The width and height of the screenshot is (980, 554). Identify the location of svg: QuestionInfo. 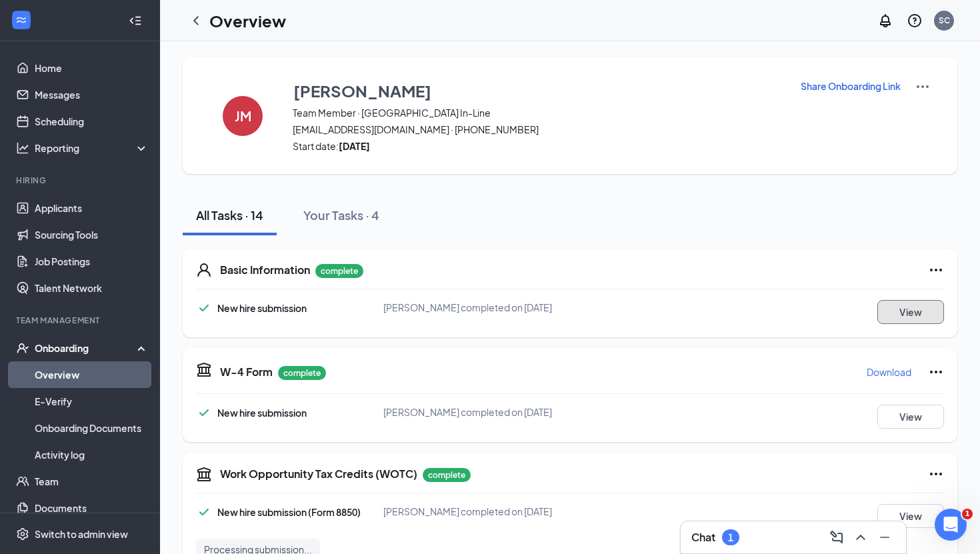
(914, 20).